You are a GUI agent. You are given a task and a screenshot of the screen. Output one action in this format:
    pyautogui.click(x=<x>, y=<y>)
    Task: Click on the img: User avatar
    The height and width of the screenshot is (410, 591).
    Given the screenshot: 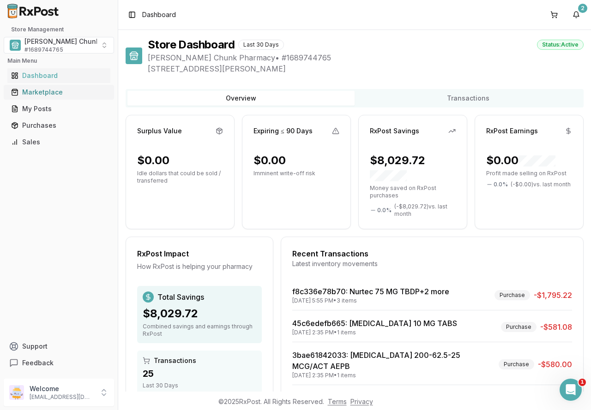 What is the action you would take?
    pyautogui.click(x=17, y=393)
    